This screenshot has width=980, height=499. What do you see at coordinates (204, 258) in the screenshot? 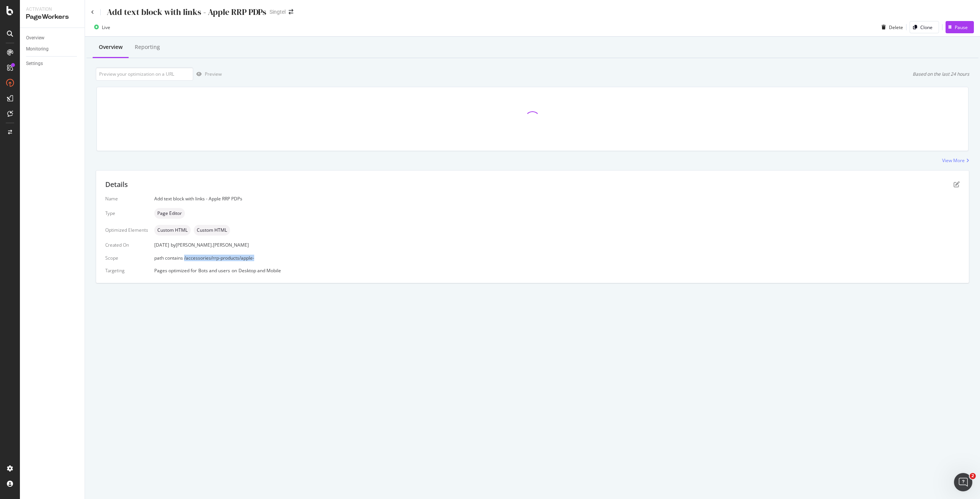
I see `span: path contains /accessories/rrp-products/apple-` at bounding box center [204, 258].